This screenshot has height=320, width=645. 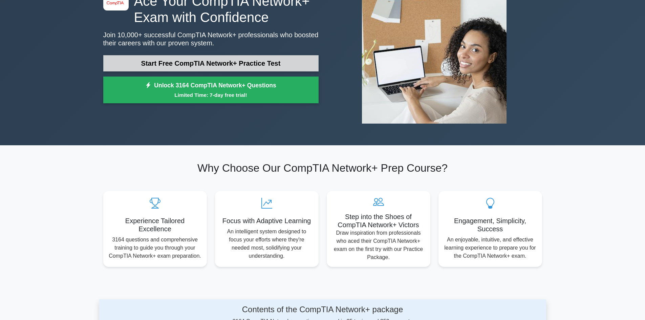 I want to click on p: Draw inspiration from professionals who aced their CompTIA Network+ exam on the first try with ou..., so click(x=379, y=245).